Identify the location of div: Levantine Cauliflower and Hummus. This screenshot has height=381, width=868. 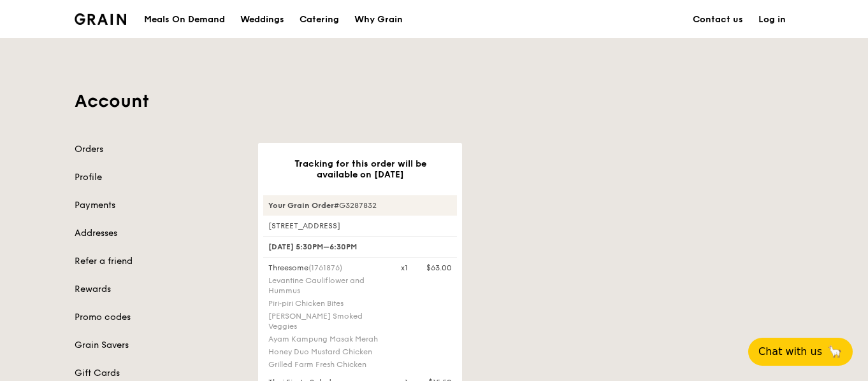
(327, 286).